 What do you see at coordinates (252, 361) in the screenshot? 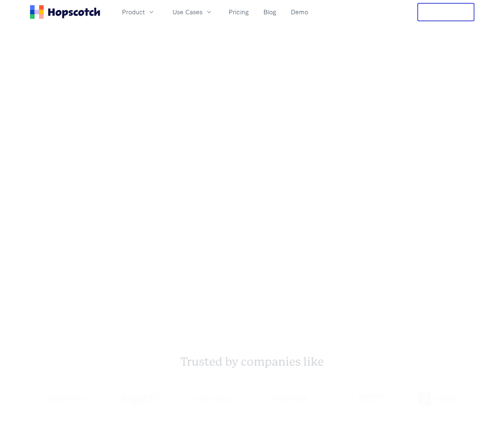
I see `h2: Trusted by companies like` at bounding box center [252, 361].